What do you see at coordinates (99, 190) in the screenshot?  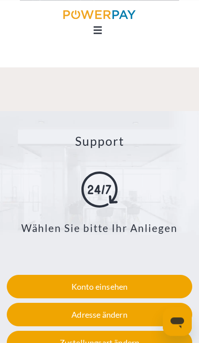 I see `img: online-shopping.svg` at bounding box center [99, 190].